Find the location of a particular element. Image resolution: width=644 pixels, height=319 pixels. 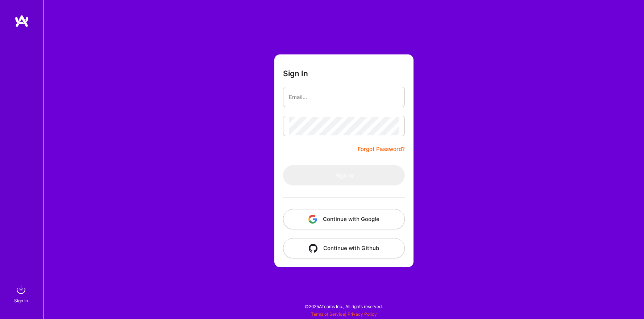

input: Email... is located at coordinates (344, 97).